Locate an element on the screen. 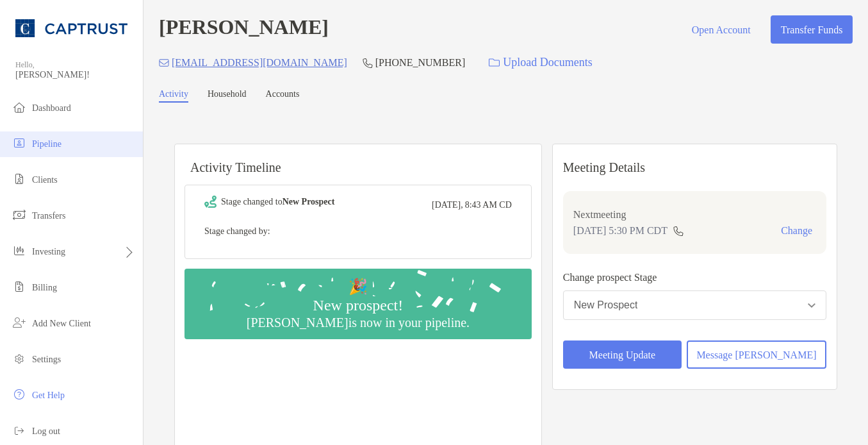 Image resolution: width=868 pixels, height=445 pixels. img: Email Icon is located at coordinates (164, 62).